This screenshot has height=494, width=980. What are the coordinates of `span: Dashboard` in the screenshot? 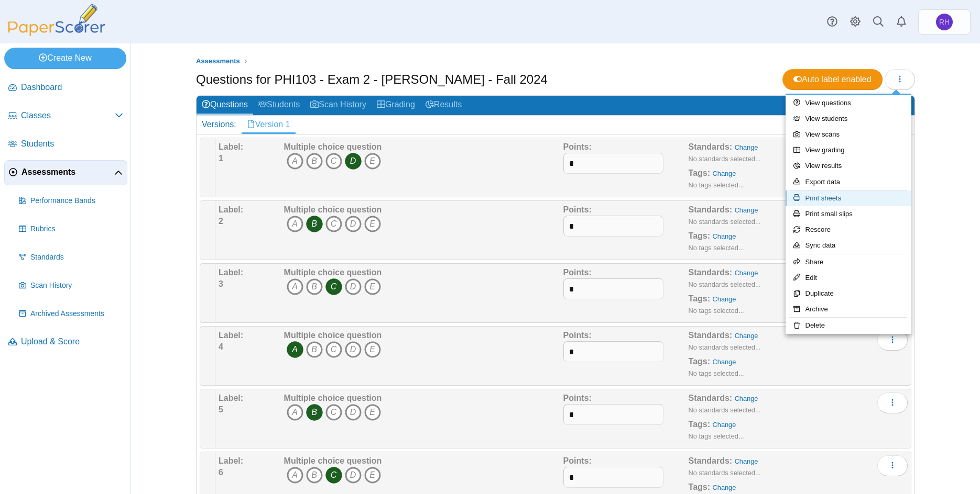 It's located at (72, 88).